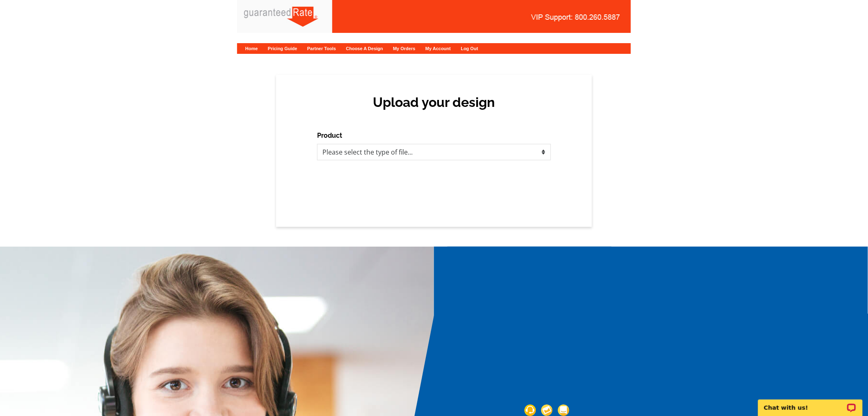 This screenshot has width=868, height=416. Describe the element at coordinates (52, 17) in the screenshot. I see `p: Chat with us!` at that location.